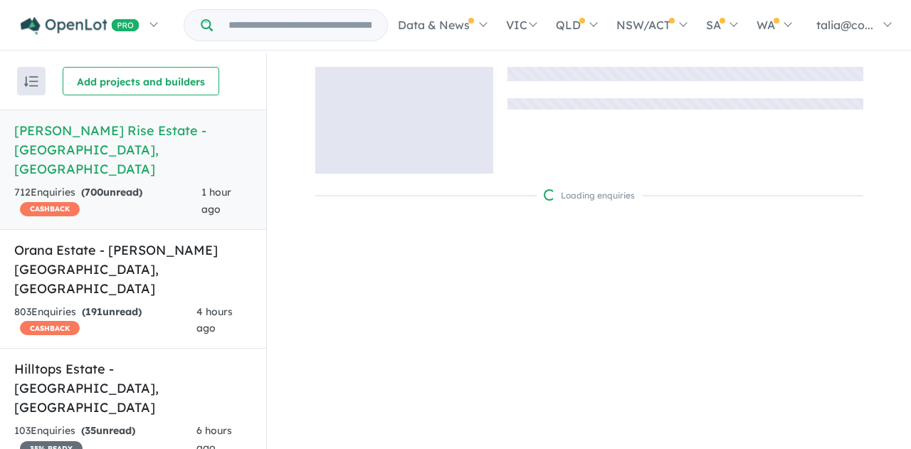 The image size is (911, 449). I want to click on span: 191, so click(94, 312).